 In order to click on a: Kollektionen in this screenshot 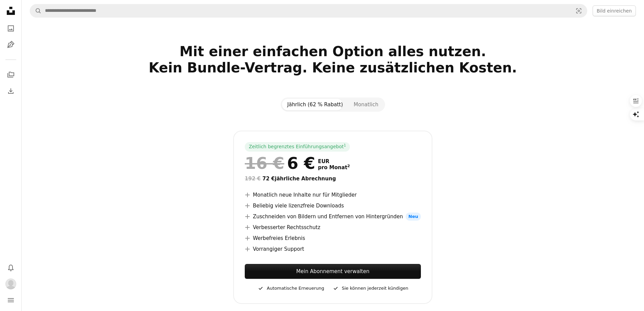, I will do `click(11, 75)`.